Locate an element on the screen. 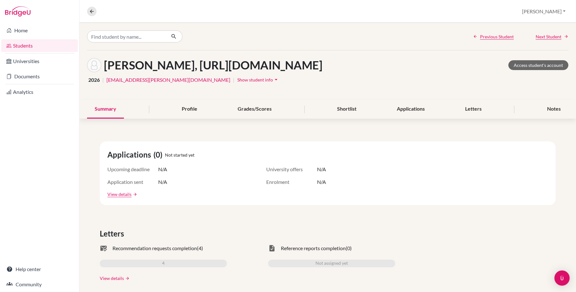  span: Reference reports completion is located at coordinates (313, 249).